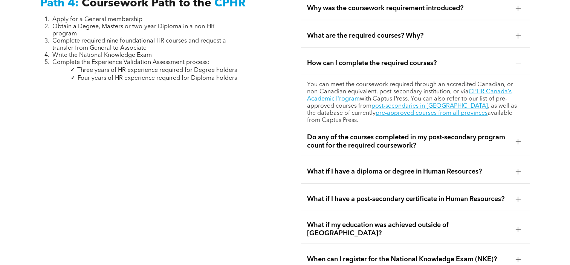 This screenshot has height=265, width=570. I want to click on span: When can I register for the National Knowledge Exam (NKE)?, so click(408, 260).